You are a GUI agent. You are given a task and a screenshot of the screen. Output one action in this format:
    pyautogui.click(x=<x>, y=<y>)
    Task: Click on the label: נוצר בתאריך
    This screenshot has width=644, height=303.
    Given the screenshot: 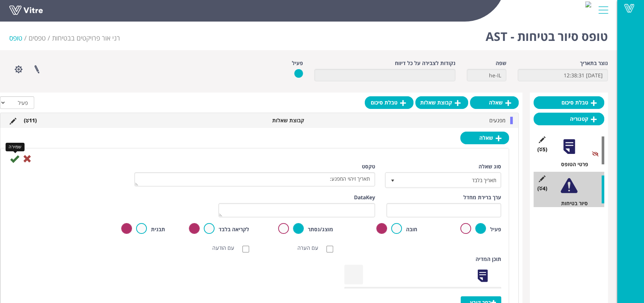 What is the action you would take?
    pyautogui.click(x=594, y=63)
    